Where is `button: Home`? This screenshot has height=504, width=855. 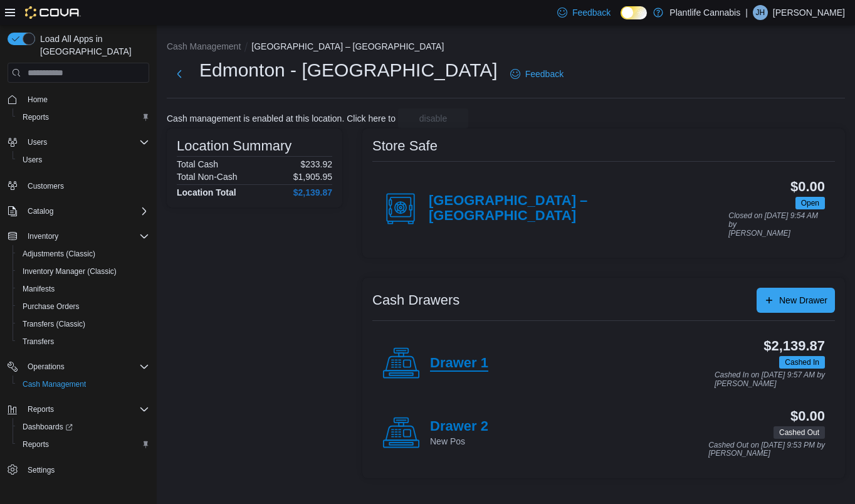 button: Home is located at coordinates (78, 99).